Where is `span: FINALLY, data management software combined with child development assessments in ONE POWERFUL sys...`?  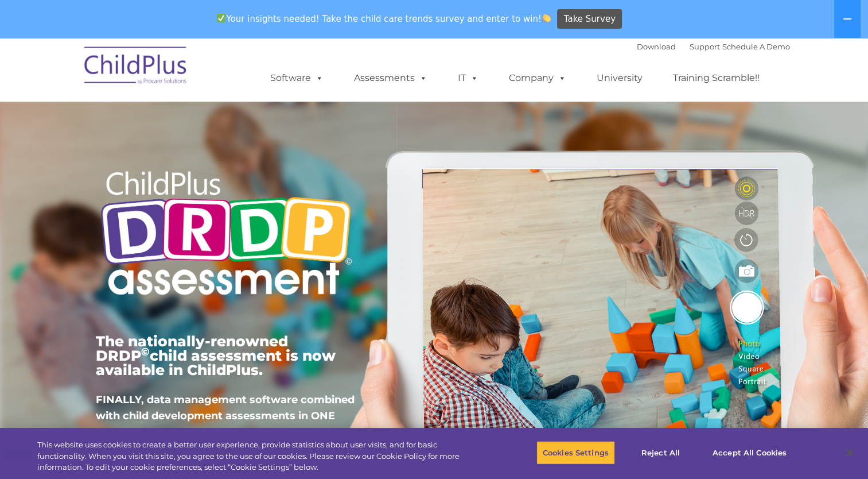
span: FINALLY, data management software combined with child development assessments in ONE POWERFUL sys... is located at coordinates (225, 415).